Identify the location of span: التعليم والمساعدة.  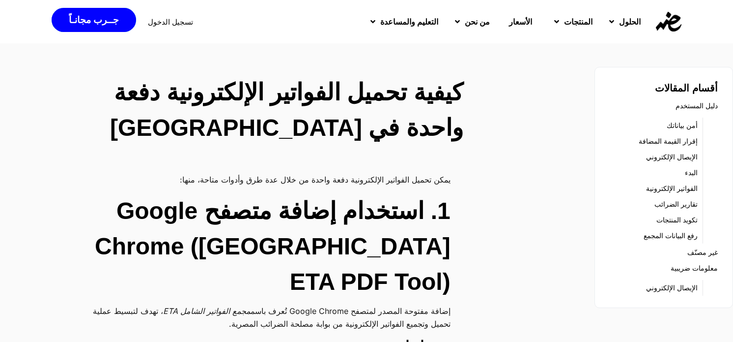
(409, 22).